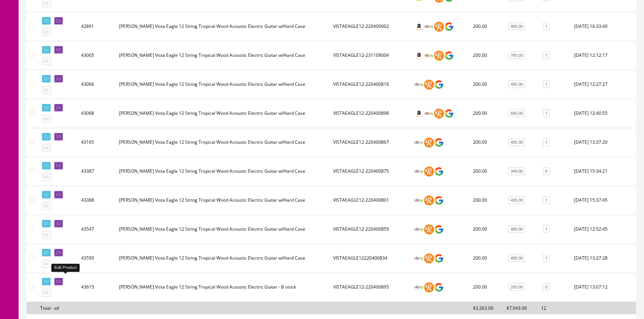  I want to click on a: 795.00, so click(516, 55).